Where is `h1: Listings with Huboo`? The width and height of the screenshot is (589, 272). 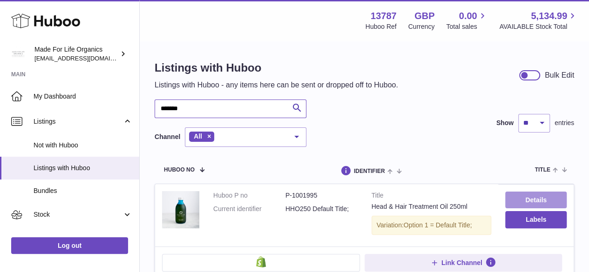 h1: Listings with Huboo is located at coordinates (276, 68).